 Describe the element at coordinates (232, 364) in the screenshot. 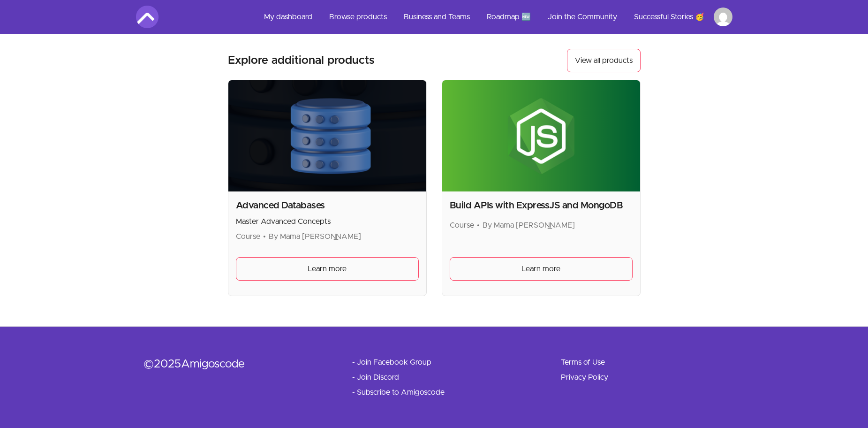

I see `div: © 2025 Amigoscode` at that location.